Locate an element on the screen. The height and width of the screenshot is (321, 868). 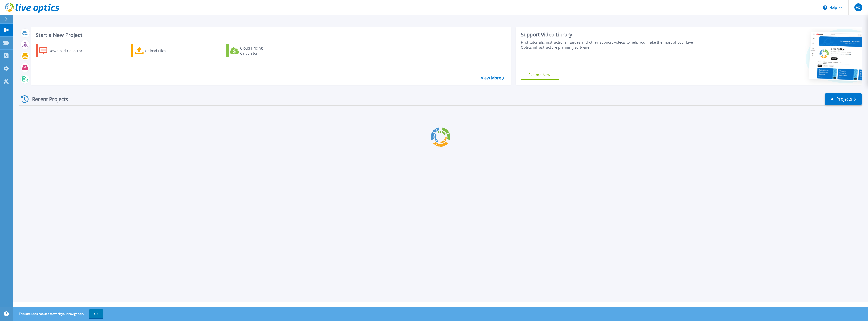
div: Download Collector is located at coordinates (69, 51).